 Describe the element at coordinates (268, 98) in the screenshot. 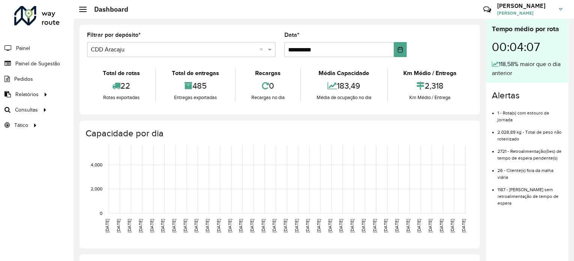

I see `div: Recargas no dia` at that location.